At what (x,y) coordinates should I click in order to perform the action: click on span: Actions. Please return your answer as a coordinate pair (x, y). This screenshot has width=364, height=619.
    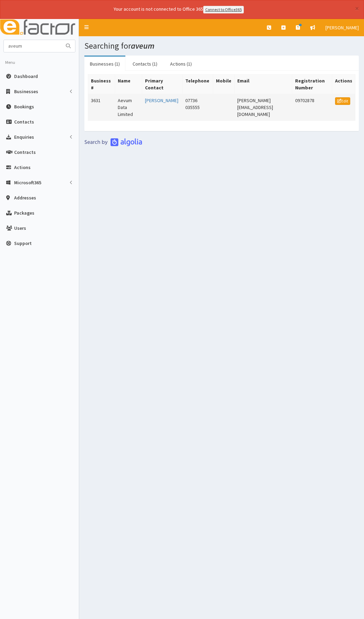
    Looking at the image, I should click on (22, 167).